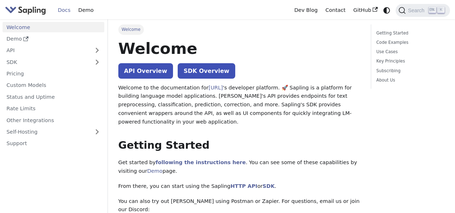 The width and height of the screenshot is (455, 213). What do you see at coordinates (97, 50) in the screenshot?
I see `button: Expand sidebar category 'API'` at bounding box center [97, 50].